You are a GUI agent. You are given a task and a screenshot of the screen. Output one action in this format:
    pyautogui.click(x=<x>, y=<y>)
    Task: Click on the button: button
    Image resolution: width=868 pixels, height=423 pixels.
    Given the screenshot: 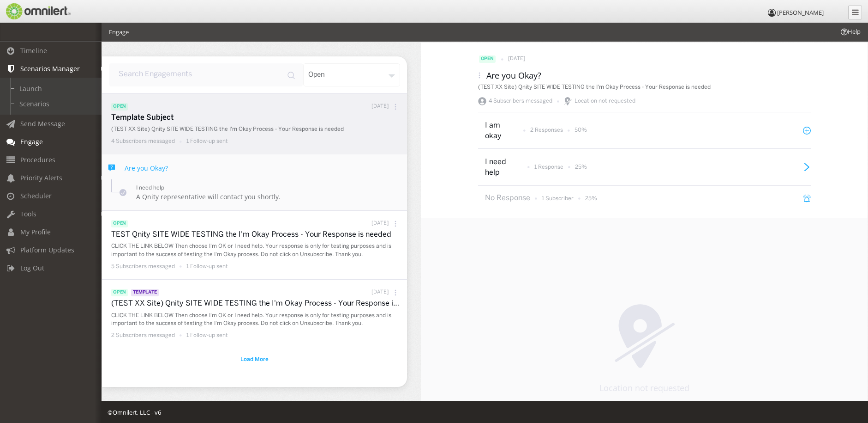 What is the action you would take?
    pyautogui.click(x=254, y=359)
    